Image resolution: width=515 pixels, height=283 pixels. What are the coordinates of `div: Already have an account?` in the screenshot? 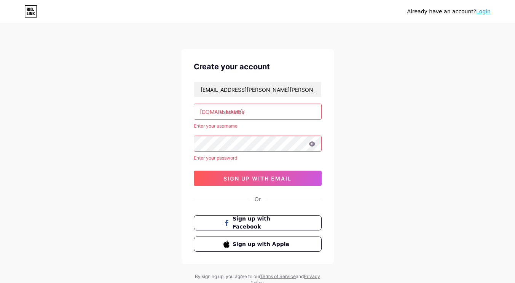 It's located at (449, 11).